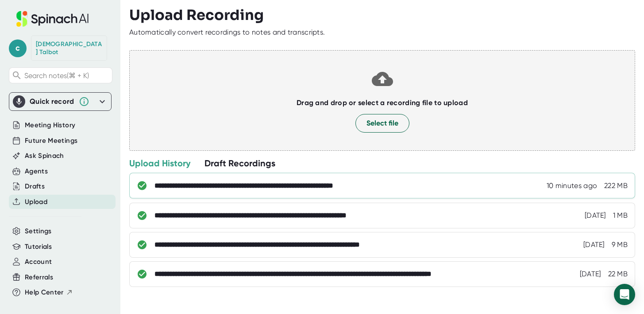 This screenshot has height=314, width=644. What do you see at coordinates (50, 125) in the screenshot?
I see `button: Meeting History` at bounding box center [50, 125].